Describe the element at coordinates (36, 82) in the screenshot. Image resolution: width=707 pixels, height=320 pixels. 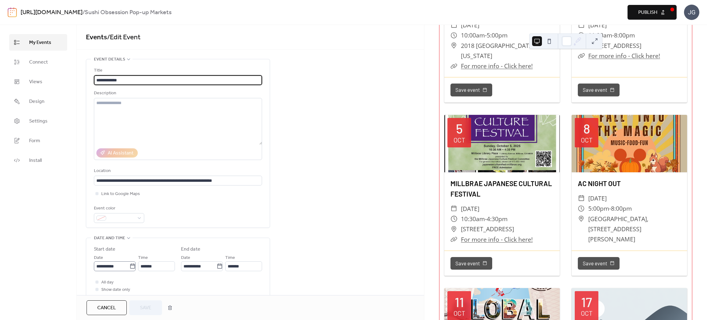
I see `span: Views` at that location.